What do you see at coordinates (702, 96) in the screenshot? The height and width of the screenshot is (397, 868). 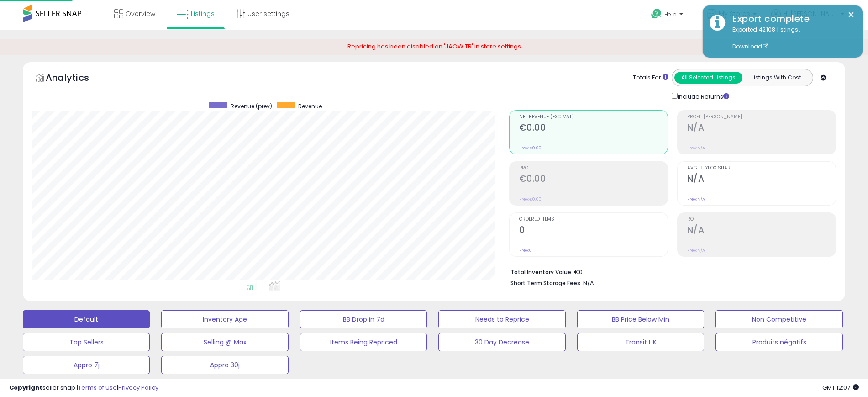 I see `div: Include Returns` at bounding box center [702, 96].